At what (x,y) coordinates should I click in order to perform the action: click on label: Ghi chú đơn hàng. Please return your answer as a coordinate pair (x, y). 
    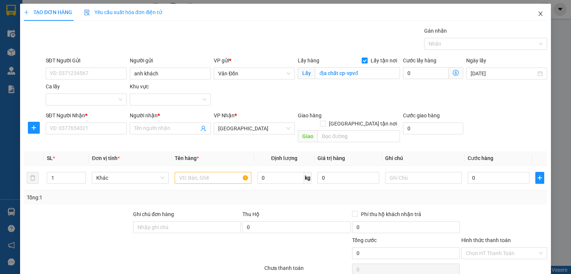
    Looking at the image, I should click on (153, 214).